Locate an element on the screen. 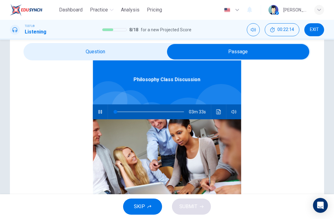 Image resolution: width=334 pixels, height=219 pixels. span: Pricing is located at coordinates (154, 10).